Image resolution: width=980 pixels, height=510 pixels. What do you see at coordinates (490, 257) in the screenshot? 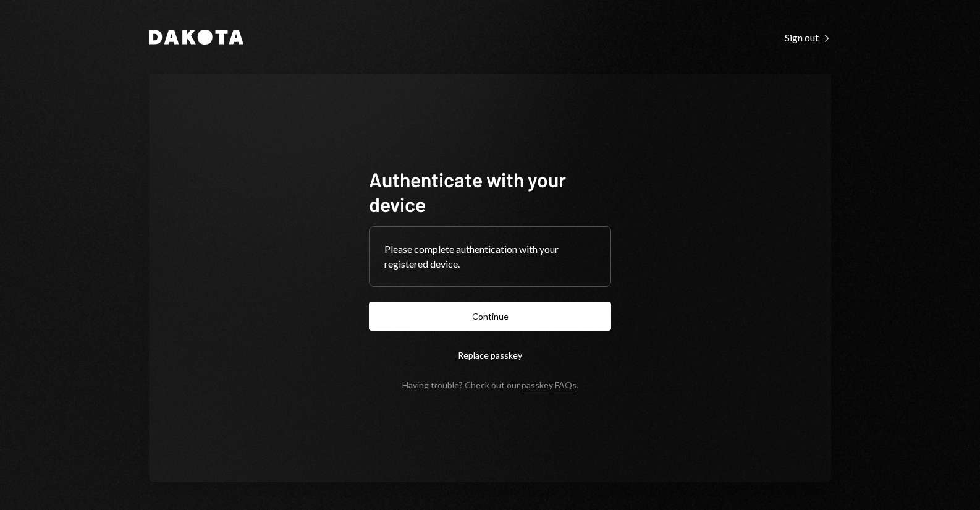
I see `div: Please complete authentication with your registered device.` at bounding box center [490, 257].